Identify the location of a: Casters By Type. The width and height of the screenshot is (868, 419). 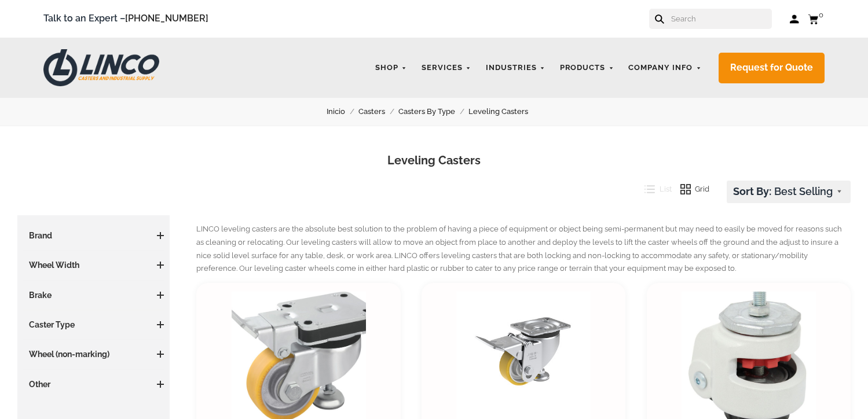
(433, 112).